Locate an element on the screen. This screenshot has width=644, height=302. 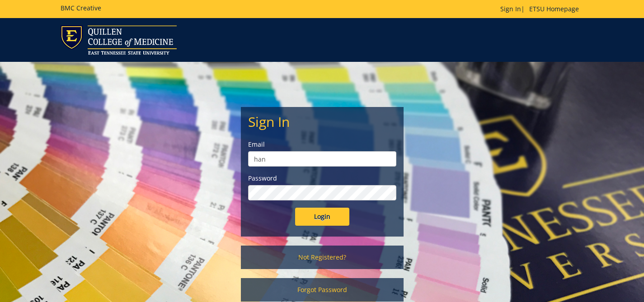
a: ETSU Homepage is located at coordinates (554, 8).